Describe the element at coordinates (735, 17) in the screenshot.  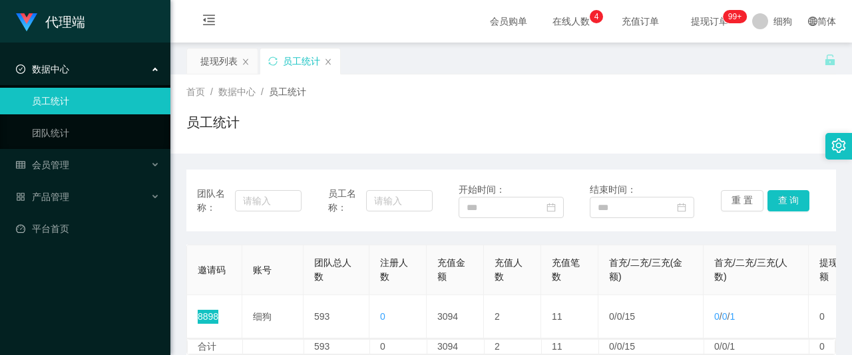
I see `sup: 1159` at that location.